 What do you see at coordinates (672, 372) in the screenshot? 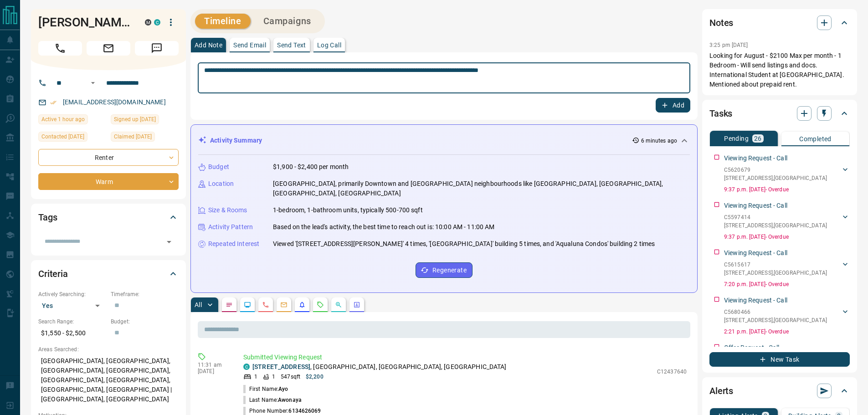
I see `p: C12437640` at bounding box center [672, 372].